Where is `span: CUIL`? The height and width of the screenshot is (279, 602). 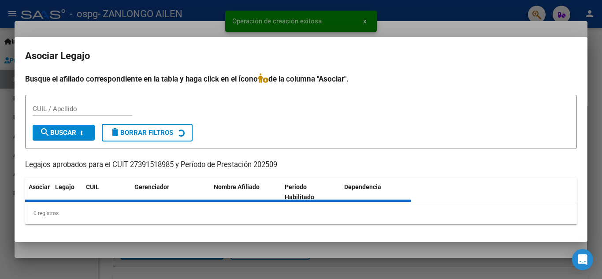 span: CUIL is located at coordinates (93, 187).